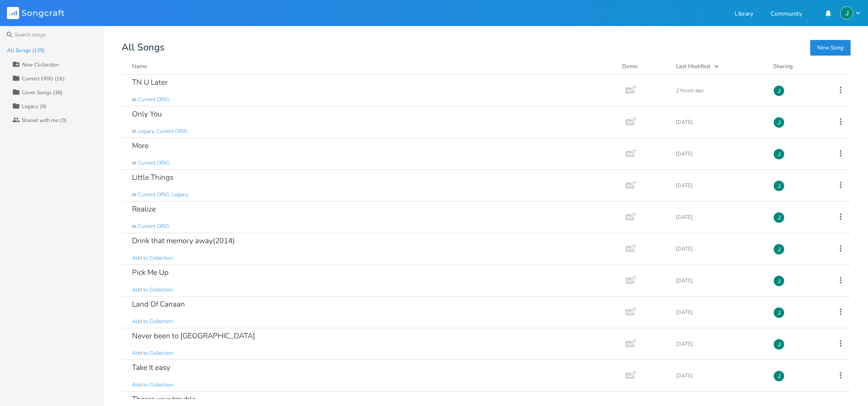  Describe the element at coordinates (163, 131) in the screenshot. I see `span: Legacy, Current ORIG` at that location.